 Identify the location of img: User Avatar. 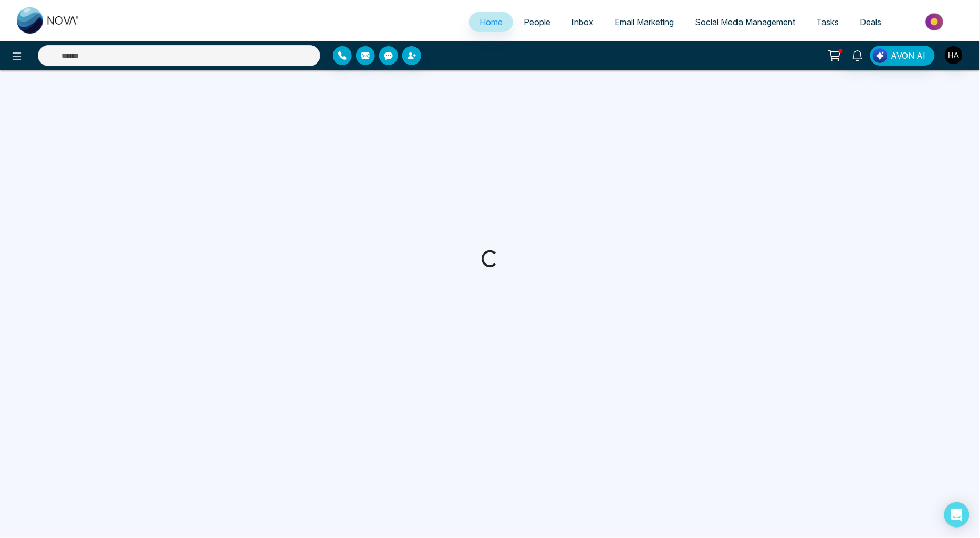
(953, 55).